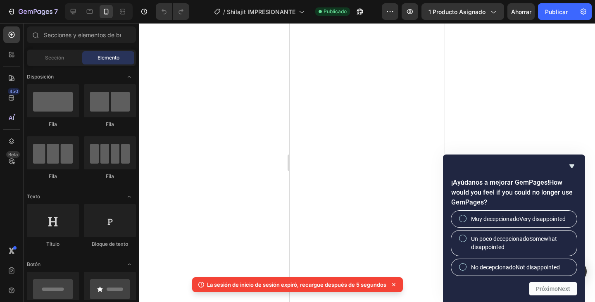  What do you see at coordinates (55, 57) in the screenshot?
I see `font: Sección` at bounding box center [55, 57].